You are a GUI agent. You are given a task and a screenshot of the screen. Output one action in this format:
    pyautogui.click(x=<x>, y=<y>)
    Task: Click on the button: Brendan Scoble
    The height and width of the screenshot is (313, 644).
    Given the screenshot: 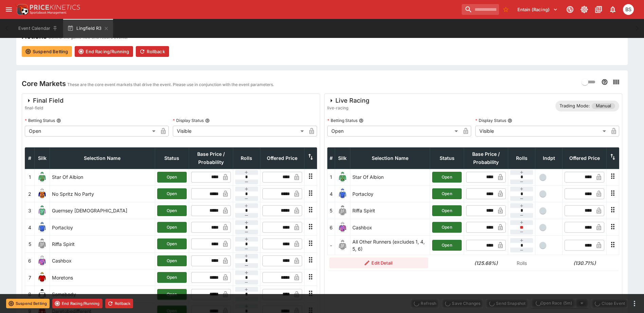 What is the action you would take?
    pyautogui.click(x=628, y=9)
    